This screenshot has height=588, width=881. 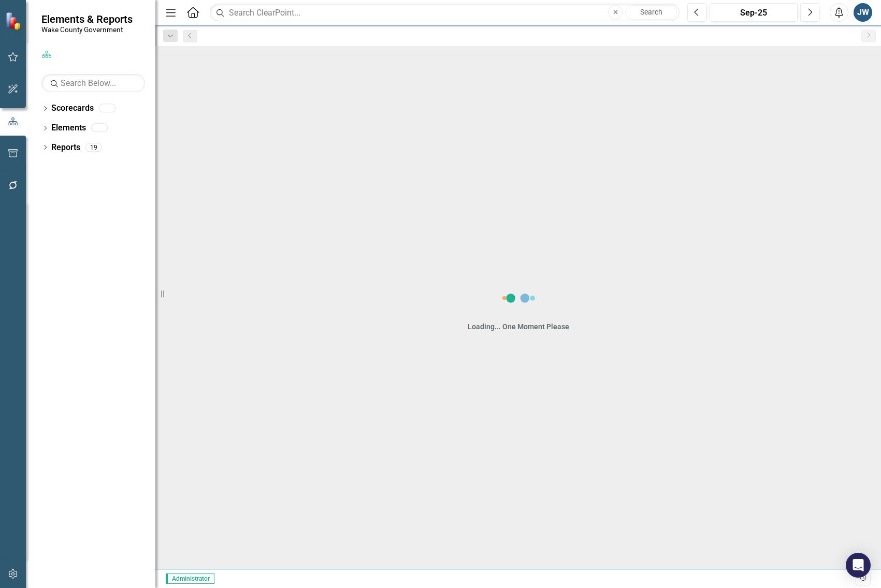 I want to click on a: Scorecards, so click(x=73, y=108).